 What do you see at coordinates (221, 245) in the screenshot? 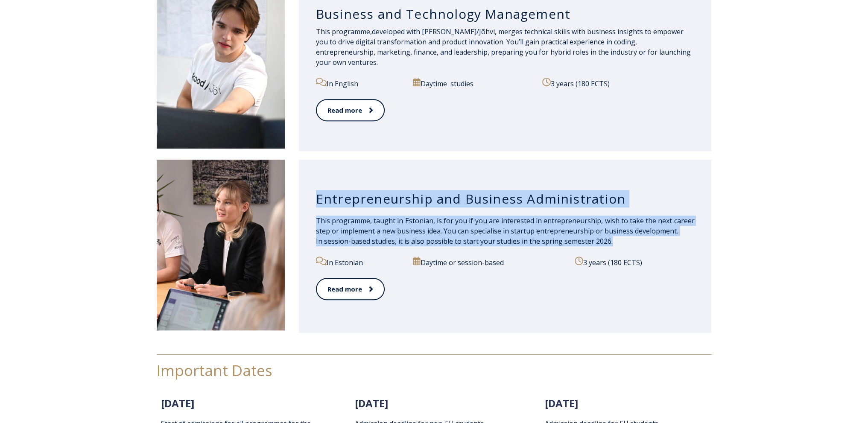
I see `img: Entrepreneurship and Business Administration` at bounding box center [221, 245].